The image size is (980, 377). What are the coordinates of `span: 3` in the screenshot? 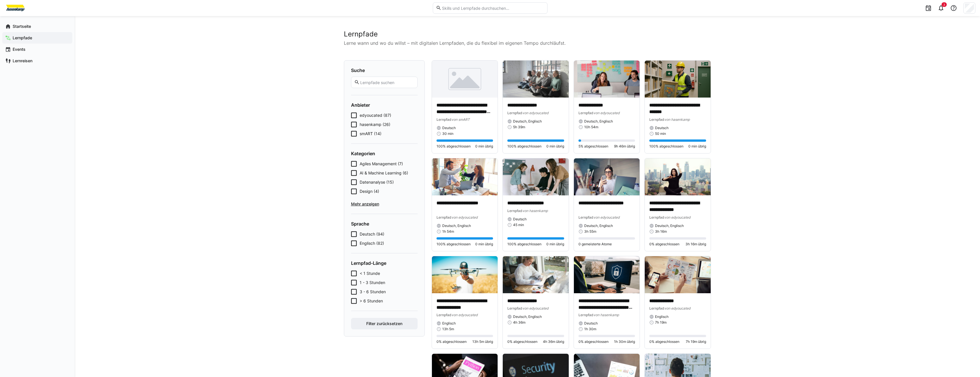 It's located at (944, 5).